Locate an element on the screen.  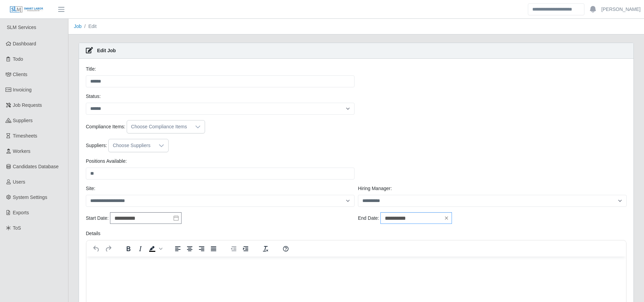
button: Italic is located at coordinates (141, 249).